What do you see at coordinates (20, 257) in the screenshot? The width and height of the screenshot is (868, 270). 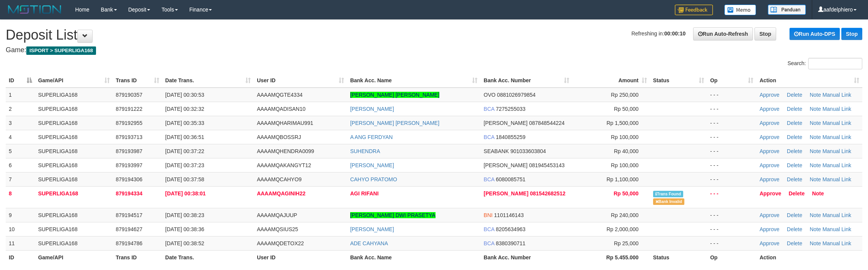 I see `th: ID` at bounding box center [20, 257].